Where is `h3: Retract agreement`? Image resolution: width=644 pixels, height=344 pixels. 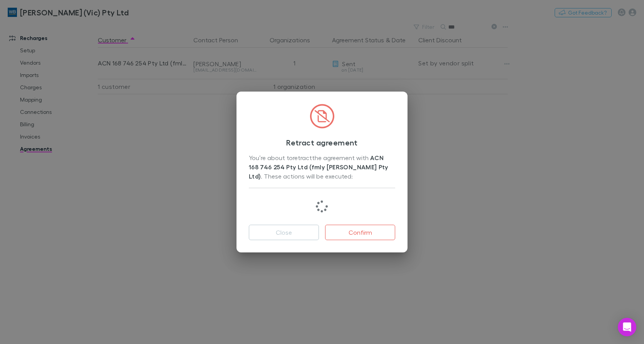
h3: Retract agreement is located at coordinates (322, 142).